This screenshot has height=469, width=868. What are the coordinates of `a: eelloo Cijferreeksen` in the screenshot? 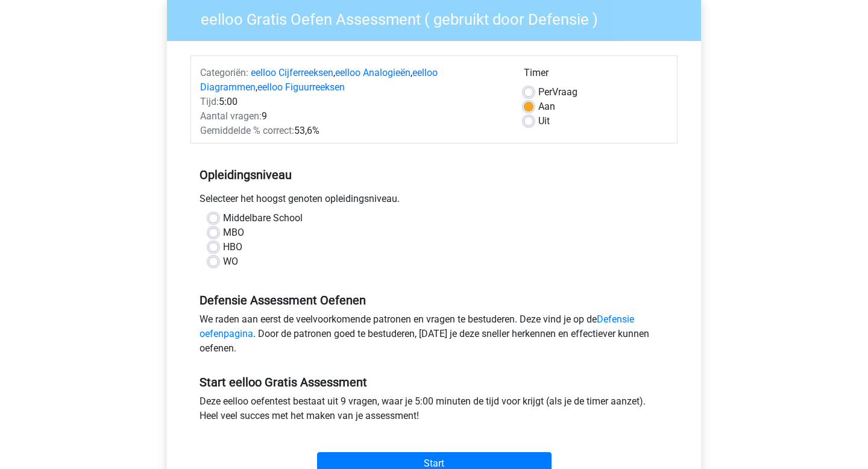 It's located at (292, 72).